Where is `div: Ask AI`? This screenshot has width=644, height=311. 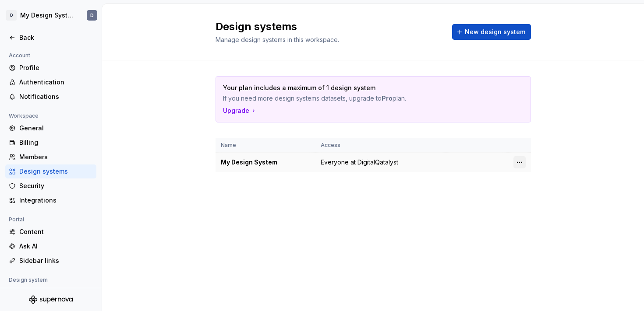 div: Ask AI is located at coordinates (56, 246).